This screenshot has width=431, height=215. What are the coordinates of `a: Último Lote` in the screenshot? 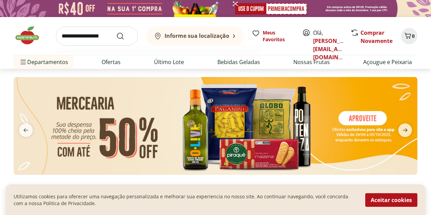 It's located at (169, 62).